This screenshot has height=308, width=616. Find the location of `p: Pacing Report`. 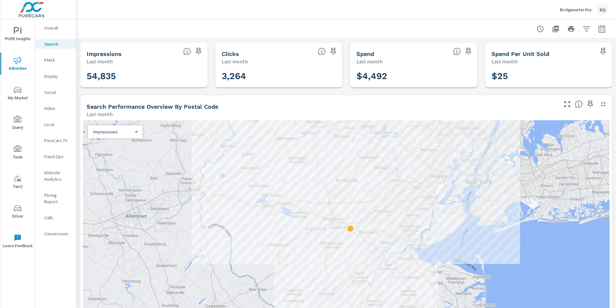

p: Pacing Report is located at coordinates (57, 198).